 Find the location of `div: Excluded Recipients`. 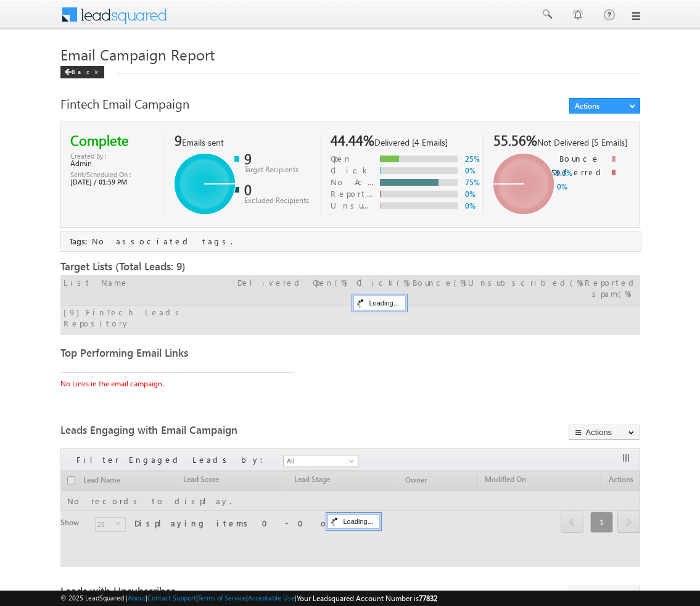

div: Excluded Recipients is located at coordinates (277, 201).